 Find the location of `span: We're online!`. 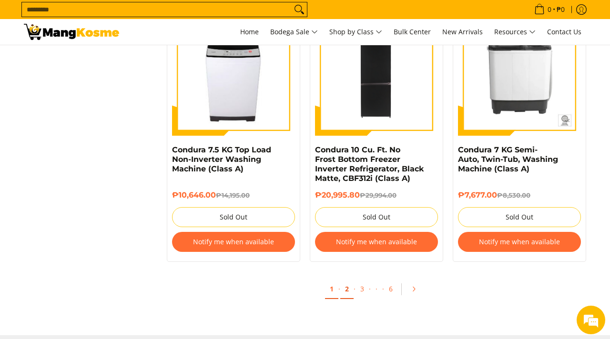

span: We're online! is located at coordinates (93, 154).